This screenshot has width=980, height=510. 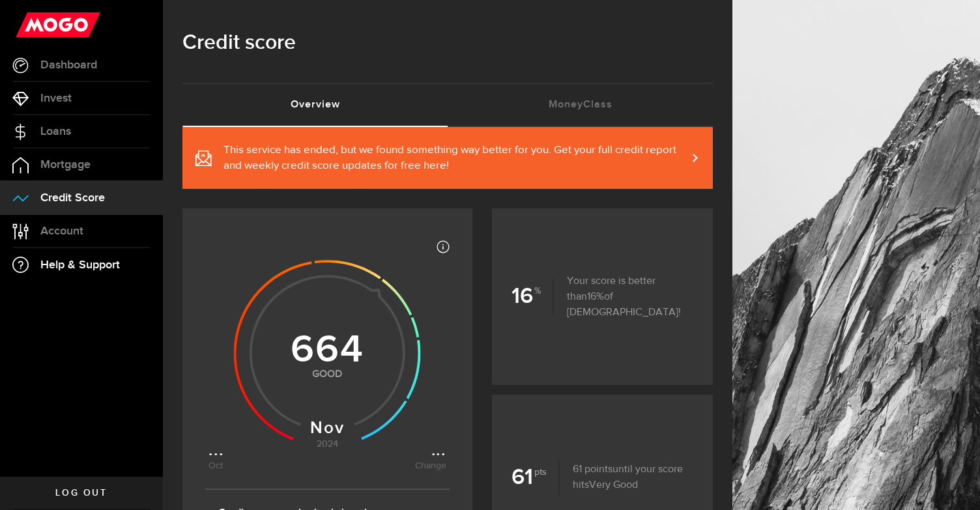 What do you see at coordinates (65, 165) in the screenshot?
I see `span: Mortgage` at bounding box center [65, 165].